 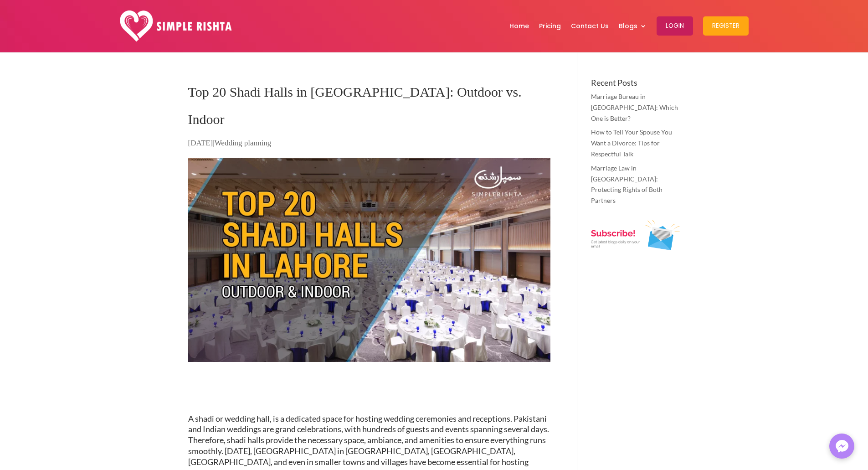 What do you see at coordinates (550, 26) in the screenshot?
I see `a: Pricing` at bounding box center [550, 26].